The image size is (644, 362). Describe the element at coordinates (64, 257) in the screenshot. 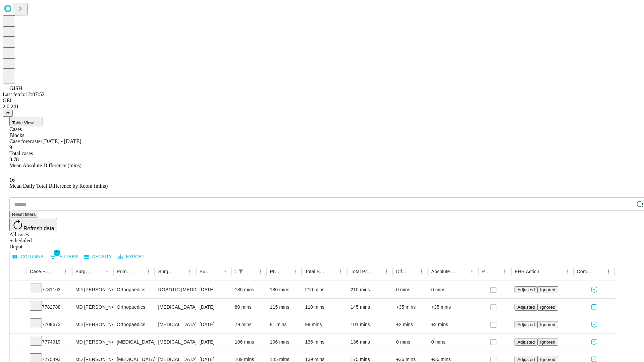

I see `button: Show filters` at that location.